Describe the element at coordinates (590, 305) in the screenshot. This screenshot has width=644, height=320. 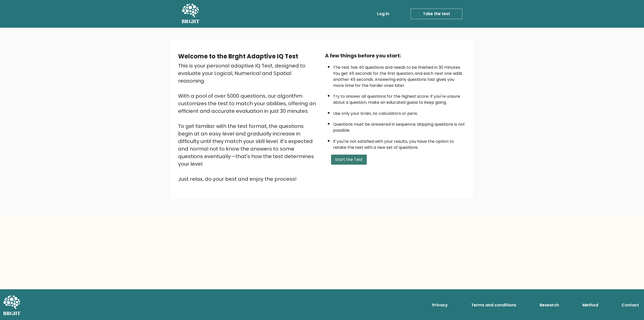
I see `a: Method` at that location.